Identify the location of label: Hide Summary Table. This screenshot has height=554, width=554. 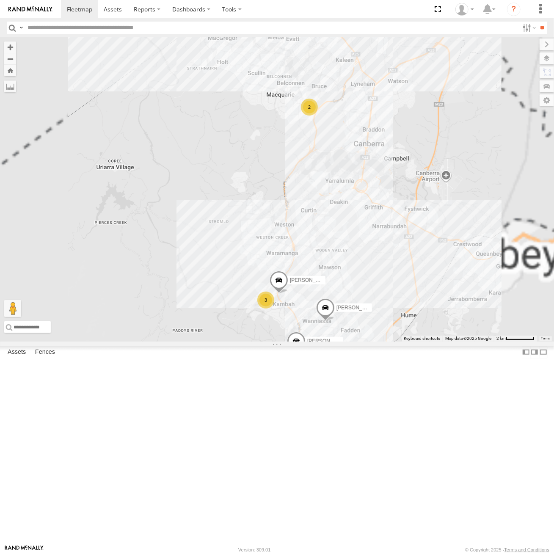
(544, 352).